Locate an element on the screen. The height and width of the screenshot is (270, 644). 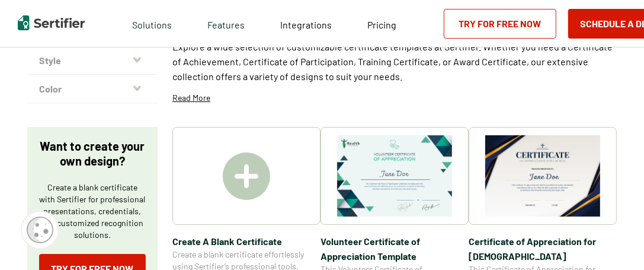
div: Chat Widget is located at coordinates (614, 242).